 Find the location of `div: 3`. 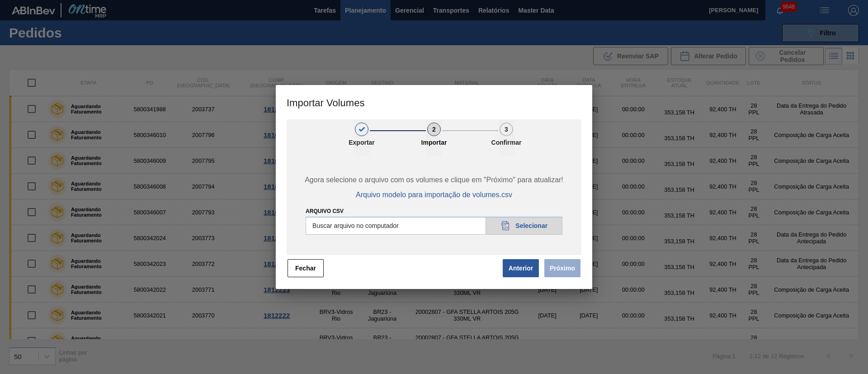

div: 3 is located at coordinates (507, 129).